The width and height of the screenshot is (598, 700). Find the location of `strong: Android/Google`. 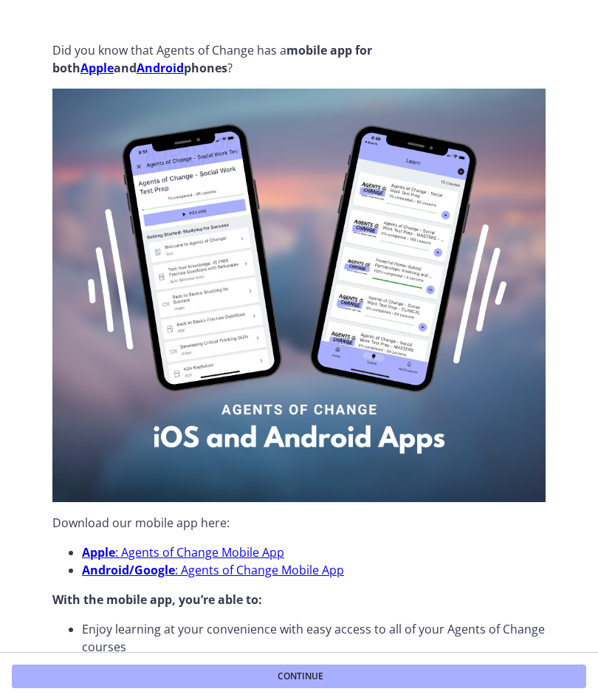

strong: Android/Google is located at coordinates (128, 570).